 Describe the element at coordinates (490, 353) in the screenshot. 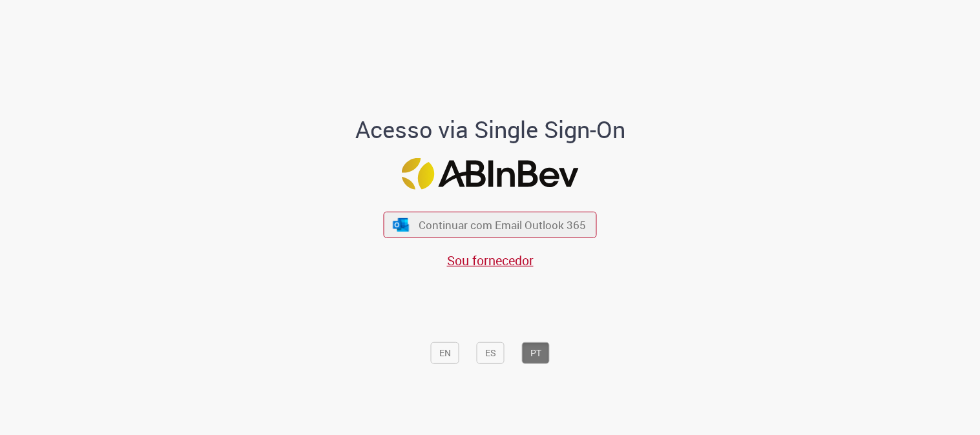

I see `button: ES` at that location.